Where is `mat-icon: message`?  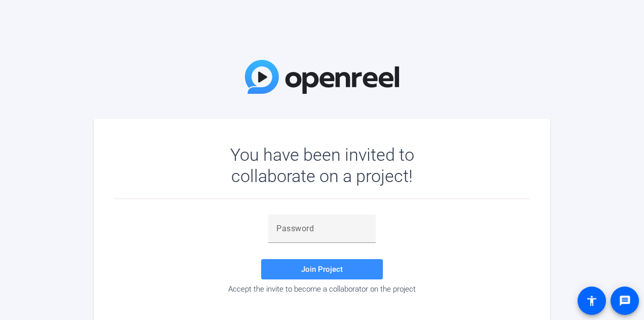 mat-icon: message is located at coordinates (625, 301).